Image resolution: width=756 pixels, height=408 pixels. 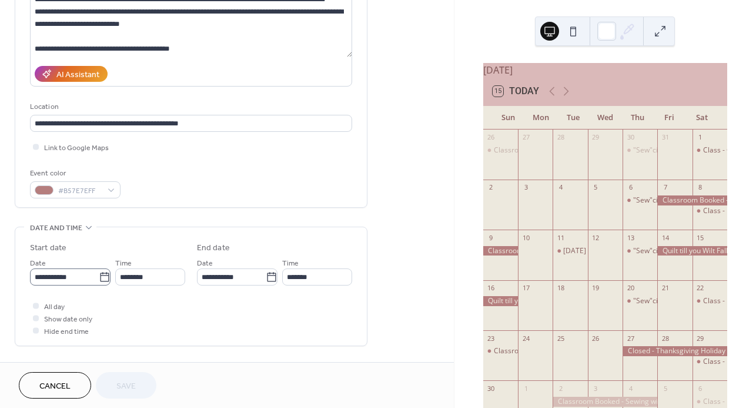 I want to click on button: AI Assistant, so click(x=71, y=74).